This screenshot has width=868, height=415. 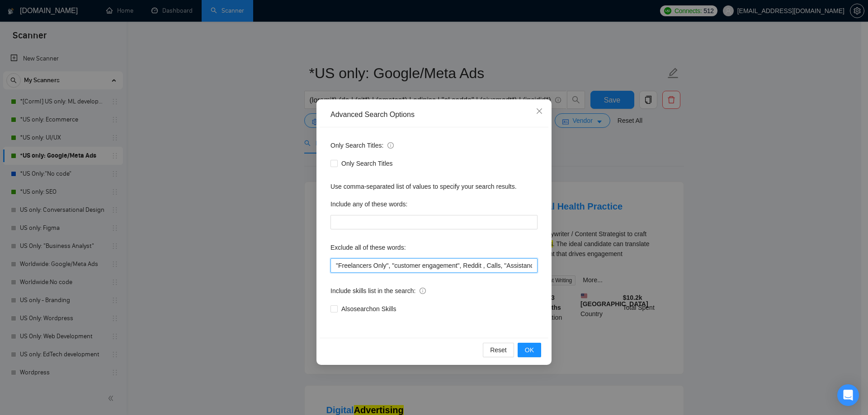 I want to click on span: close, so click(x=539, y=111).